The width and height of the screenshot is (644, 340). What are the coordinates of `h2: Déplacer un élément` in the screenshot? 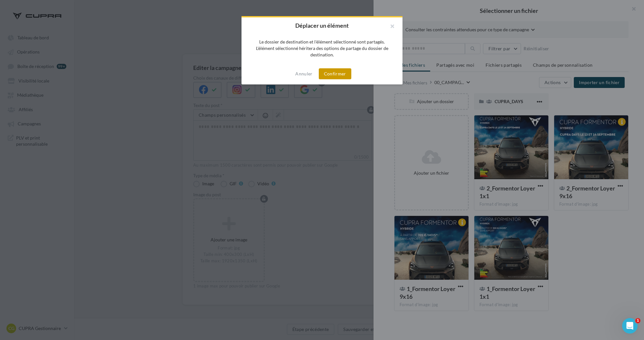 It's located at (322, 26).